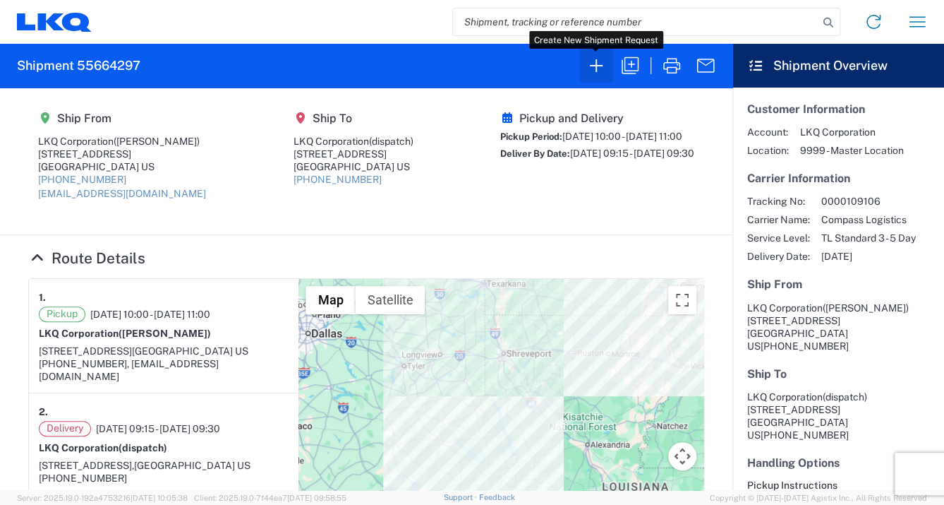 This screenshot has height=505, width=944. Describe the element at coordinates (682, 300) in the screenshot. I see `button: Toggle fullscreen view` at that location.